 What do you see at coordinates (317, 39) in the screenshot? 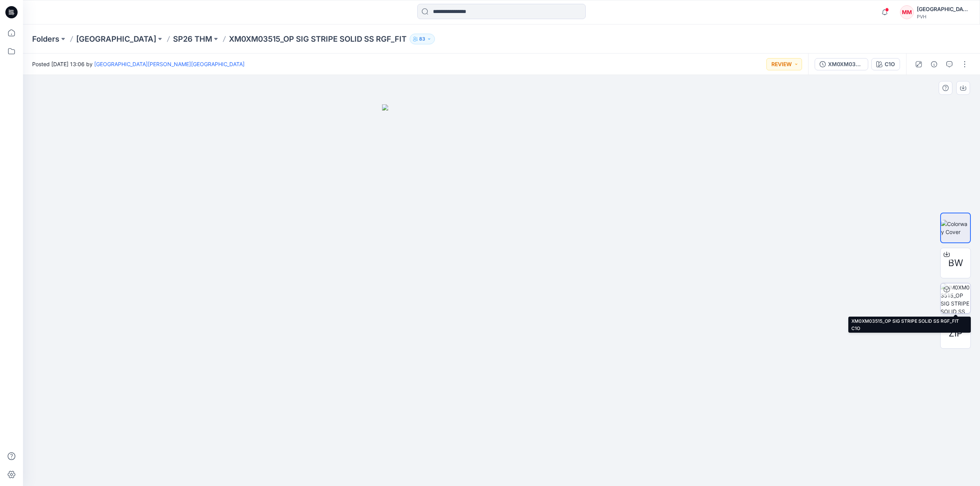
I see `p: XM0XM03515_OP SIG STRIPE SOLID SS RGF_FIT` at bounding box center [317, 39].